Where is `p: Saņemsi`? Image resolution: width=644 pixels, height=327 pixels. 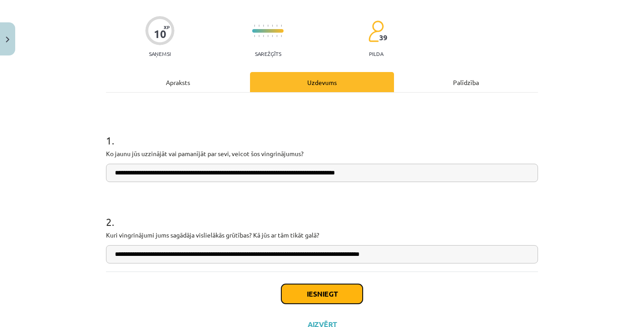
p: Saņemsi is located at coordinates (159, 54).